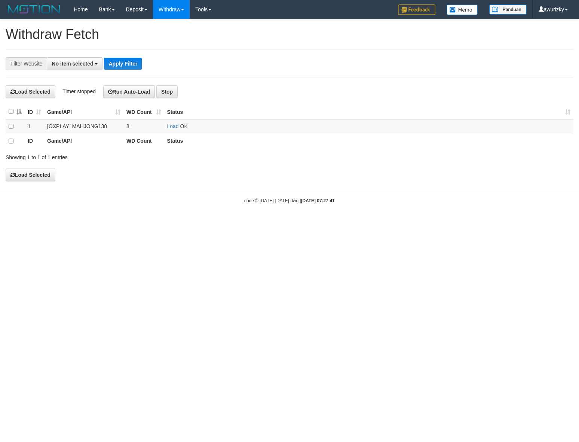 The height and width of the screenshot is (442, 579). I want to click on span: OK, so click(184, 126).